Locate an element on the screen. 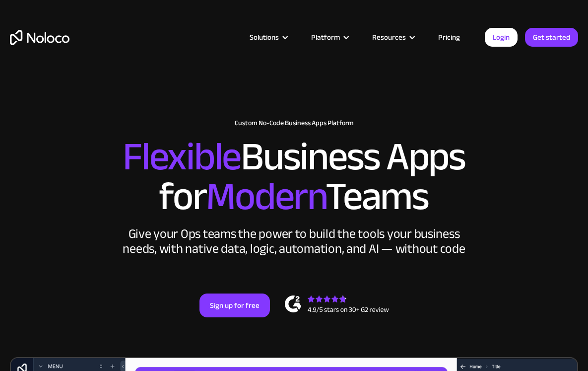 Image resolution: width=588 pixels, height=371 pixels. a: Pricing is located at coordinates (449, 37).